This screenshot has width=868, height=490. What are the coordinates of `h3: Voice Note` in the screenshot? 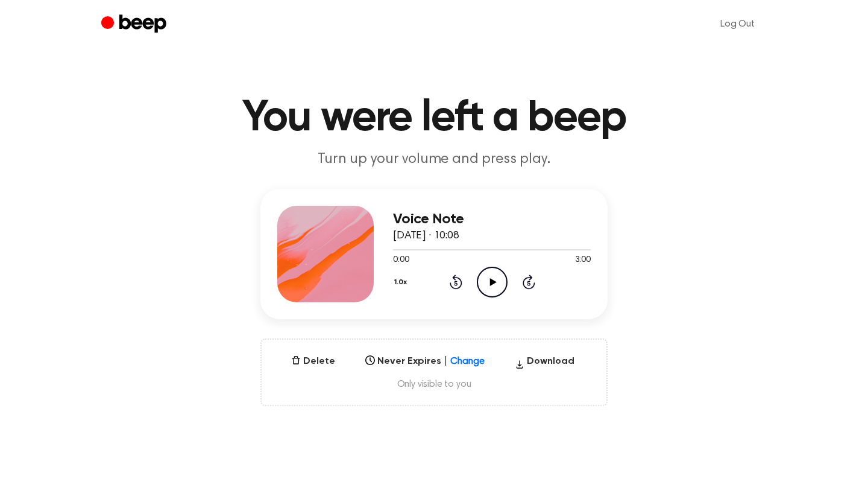 It's located at (492, 219).